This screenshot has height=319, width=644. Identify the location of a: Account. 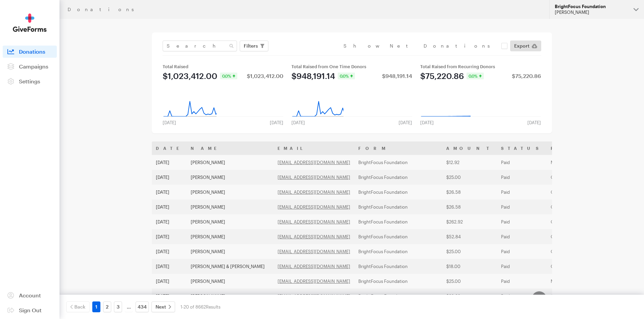
(30, 295).